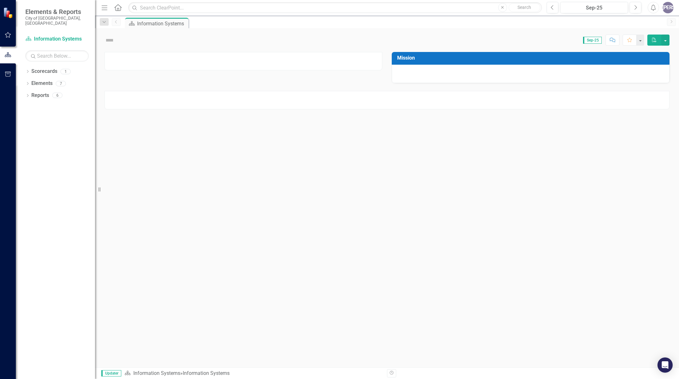  Describe the element at coordinates (594, 8) in the screenshot. I see `div: Sep-25` at that location.